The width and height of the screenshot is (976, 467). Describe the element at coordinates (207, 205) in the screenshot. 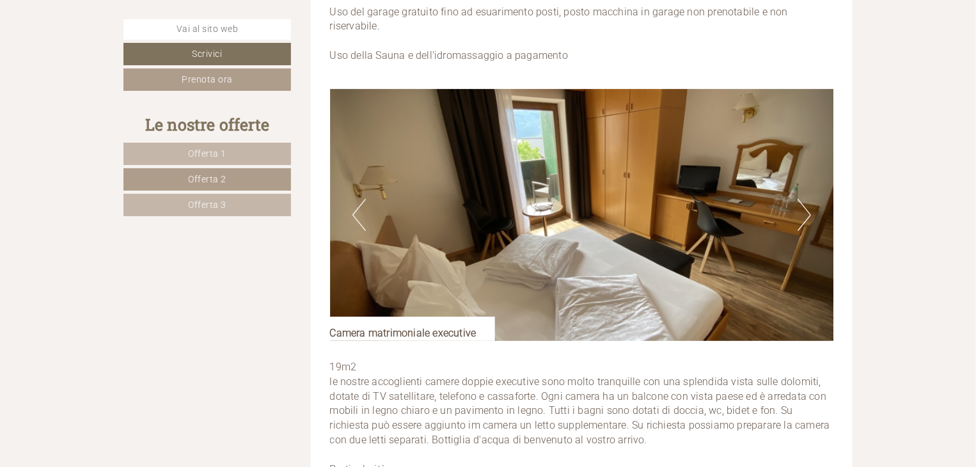

I see `span: Offerta 3` at that location.